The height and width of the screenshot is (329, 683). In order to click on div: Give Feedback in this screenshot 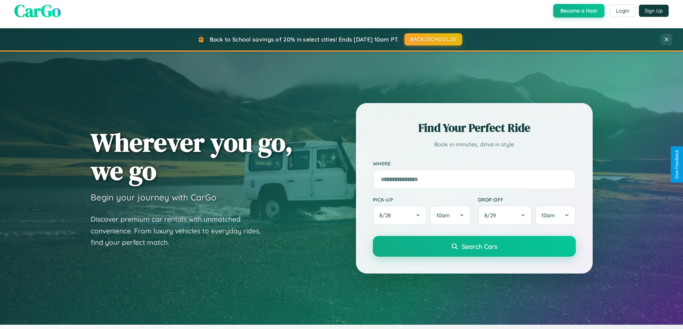, I will do `click(677, 164)`.